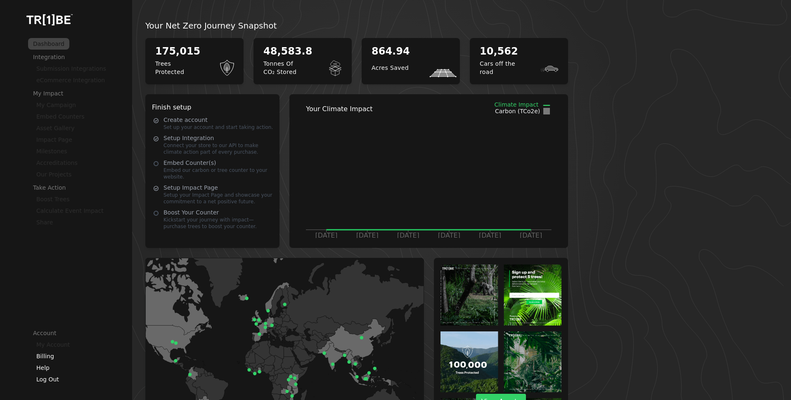 The image size is (791, 400). I want to click on div: Set up your account and start taking action., so click(218, 127).